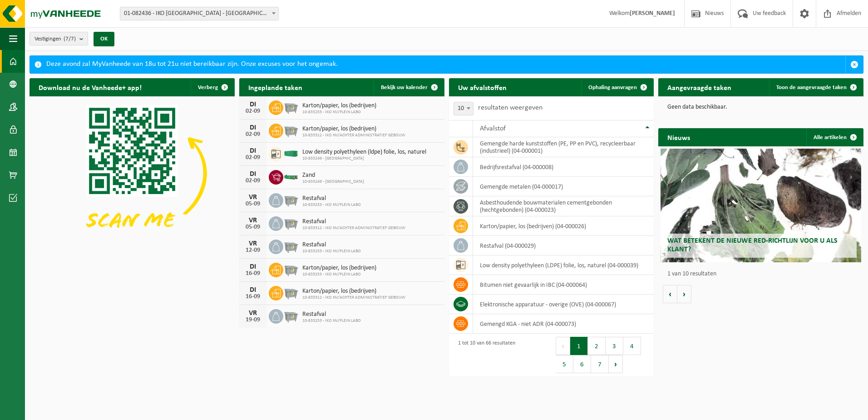 This screenshot has height=420, width=868. What do you see at coordinates (464, 109) in the screenshot?
I see `span: 10` at bounding box center [464, 109].